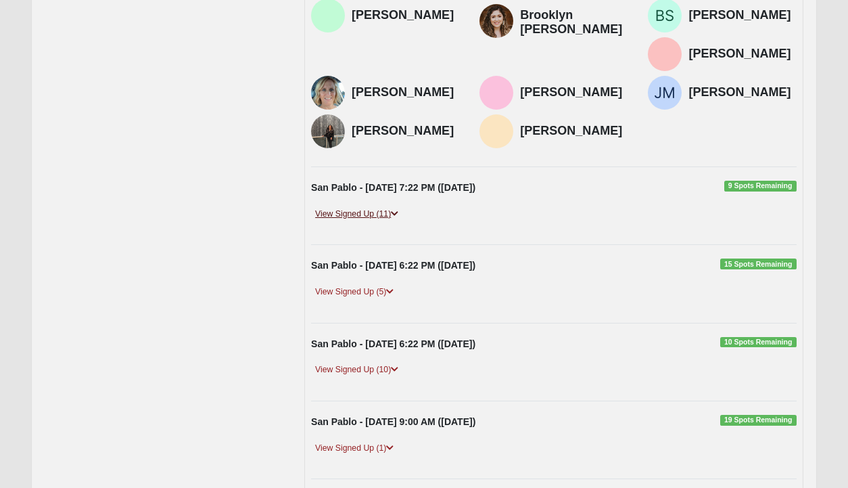 The height and width of the screenshot is (488, 848). Describe the element at coordinates (497, 131) in the screenshot. I see `img: Randi Morgan` at that location.